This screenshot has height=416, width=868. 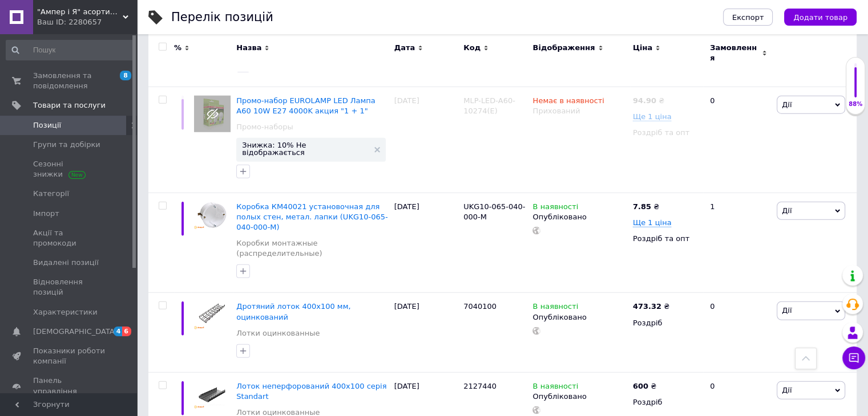 I want to click on b: 7.85, so click(x=642, y=207).